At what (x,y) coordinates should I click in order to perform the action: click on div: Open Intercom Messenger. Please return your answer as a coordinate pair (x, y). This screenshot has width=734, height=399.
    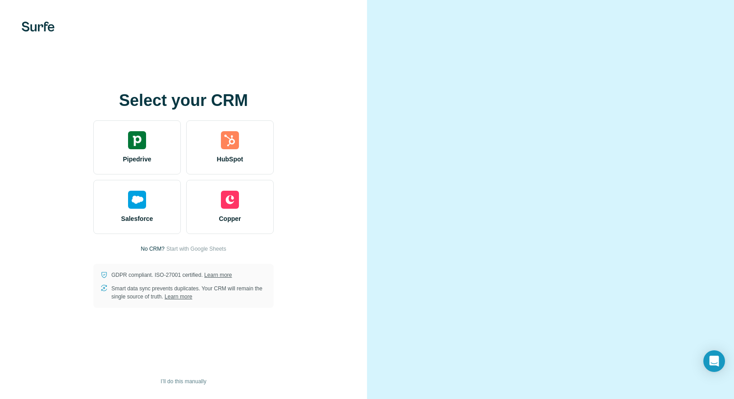
    Looking at the image, I should click on (714, 361).